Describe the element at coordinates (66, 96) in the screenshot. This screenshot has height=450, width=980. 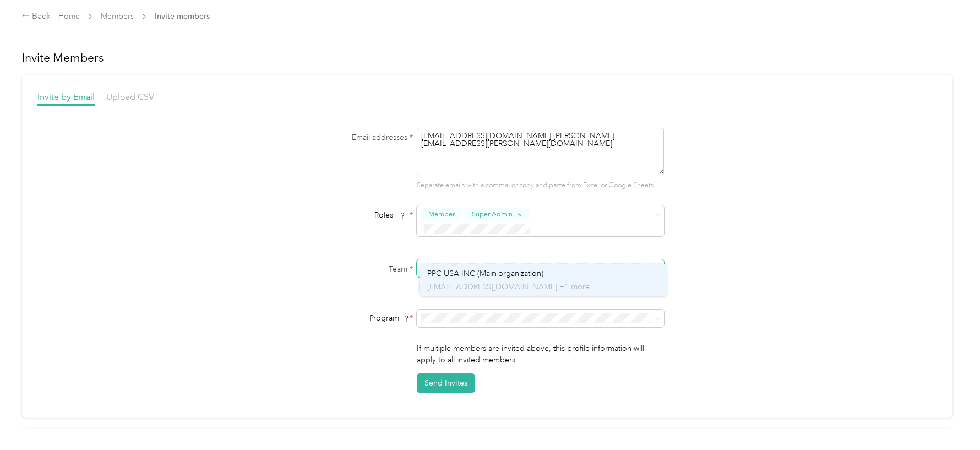
I see `span: Invite by Email` at that location.